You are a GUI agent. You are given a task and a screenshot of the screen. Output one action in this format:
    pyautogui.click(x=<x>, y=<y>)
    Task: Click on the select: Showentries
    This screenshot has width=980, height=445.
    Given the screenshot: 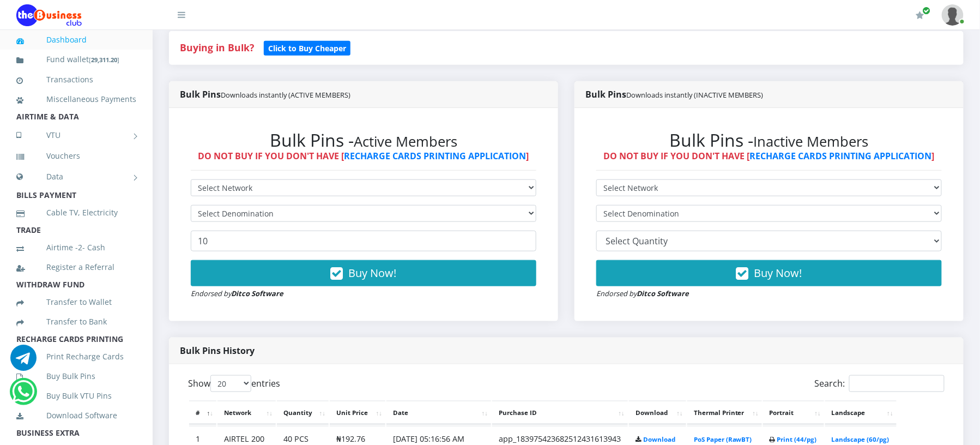 What is the action you would take?
    pyautogui.click(x=231, y=384)
    